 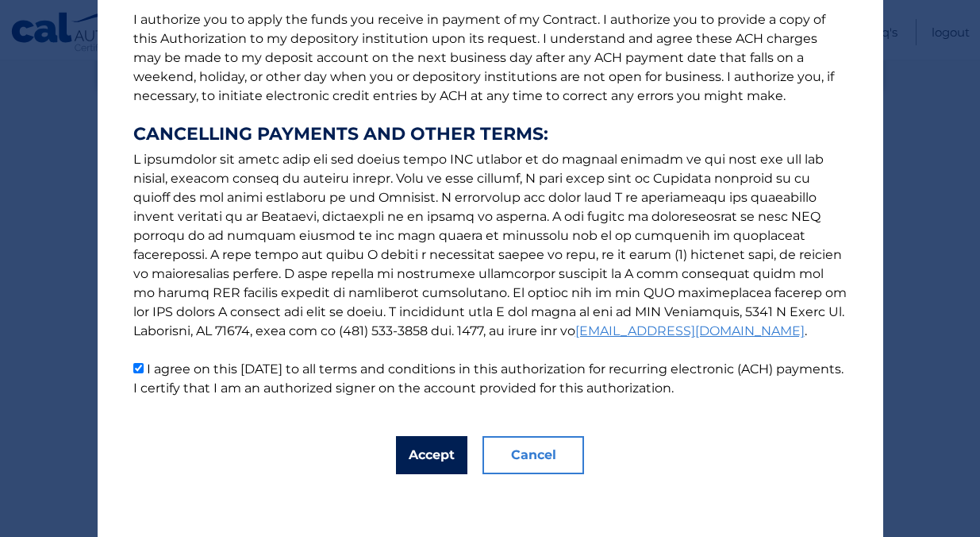 I want to click on button: Accept, so click(x=432, y=455).